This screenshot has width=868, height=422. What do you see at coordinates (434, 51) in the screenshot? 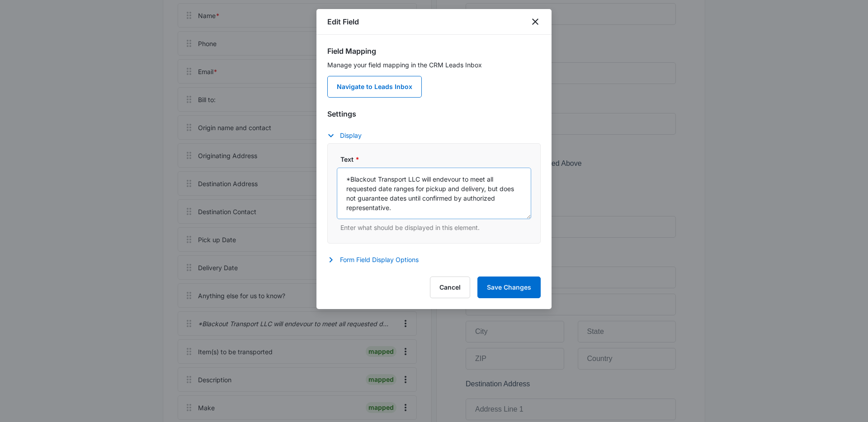
I see `h3: Field Mapping` at bounding box center [434, 51].